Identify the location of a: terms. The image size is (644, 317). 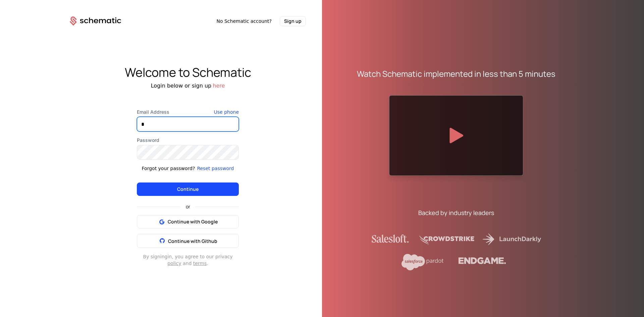
(200, 263).